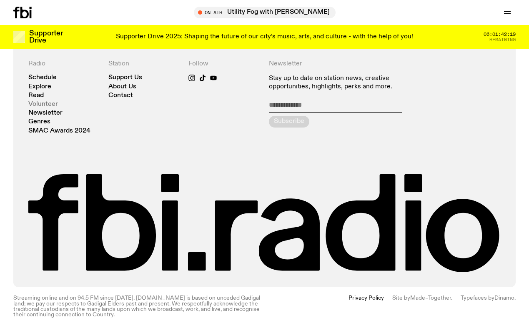 Image resolution: width=529 pixels, height=323 pixels. Describe the element at coordinates (43, 104) in the screenshot. I see `a: Volunteer` at that location.